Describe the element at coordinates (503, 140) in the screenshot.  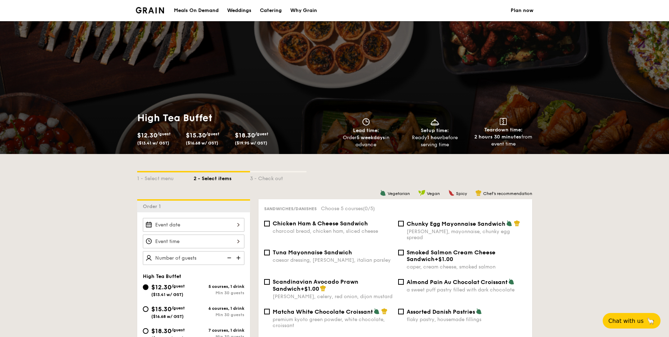
I see `div: from event time` at that location.